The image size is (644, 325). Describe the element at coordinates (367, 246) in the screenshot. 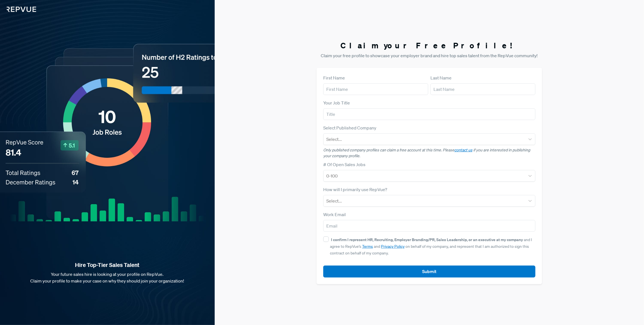

I see `a: Terms` at that location.